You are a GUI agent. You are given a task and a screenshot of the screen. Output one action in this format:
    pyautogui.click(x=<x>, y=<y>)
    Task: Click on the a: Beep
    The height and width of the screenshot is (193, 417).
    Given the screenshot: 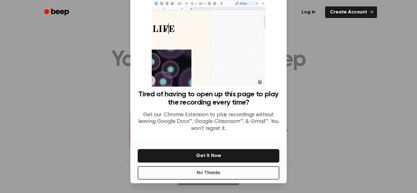 What is the action you would take?
    pyautogui.click(x=57, y=12)
    